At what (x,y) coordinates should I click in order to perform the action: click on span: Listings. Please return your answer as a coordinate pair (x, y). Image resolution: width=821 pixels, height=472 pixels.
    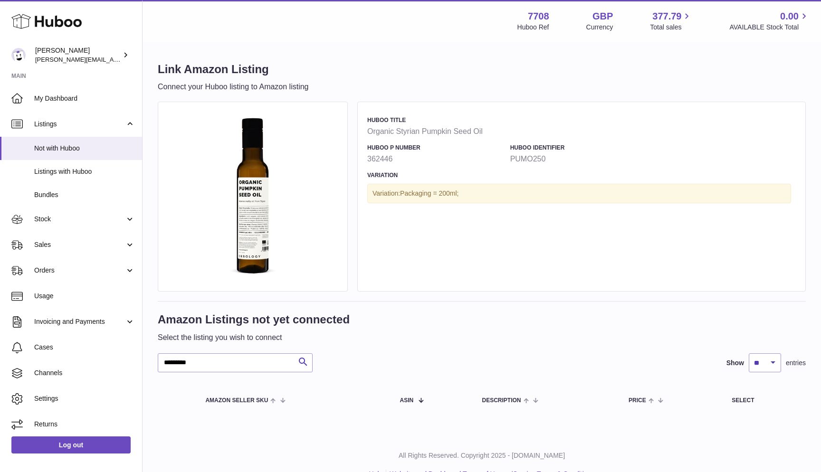
    Looking at the image, I should click on (79, 124).